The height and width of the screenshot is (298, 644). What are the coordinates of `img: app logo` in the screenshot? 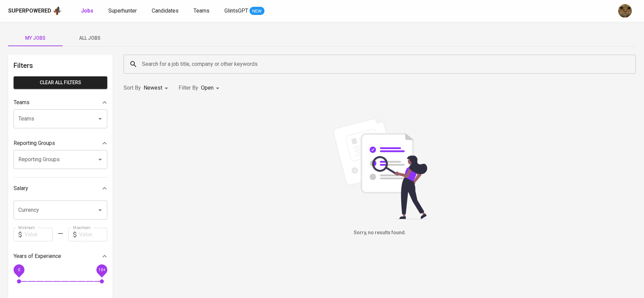 It's located at (57, 11).